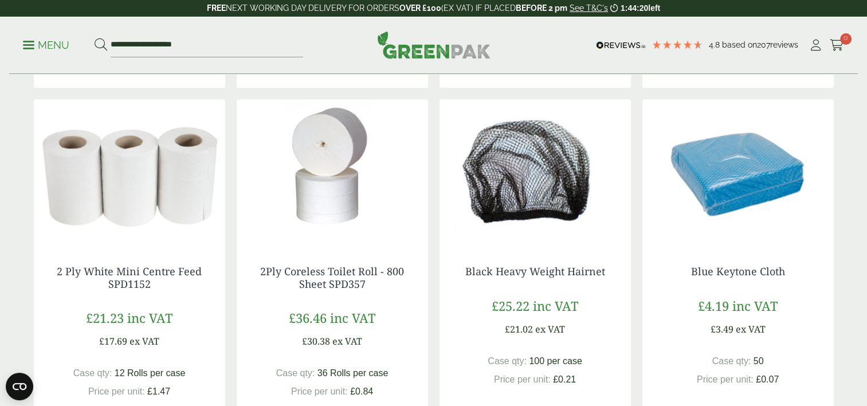 Image resolution: width=867 pixels, height=406 pixels. I want to click on a: Blue Keytone Cloth, so click(738, 271).